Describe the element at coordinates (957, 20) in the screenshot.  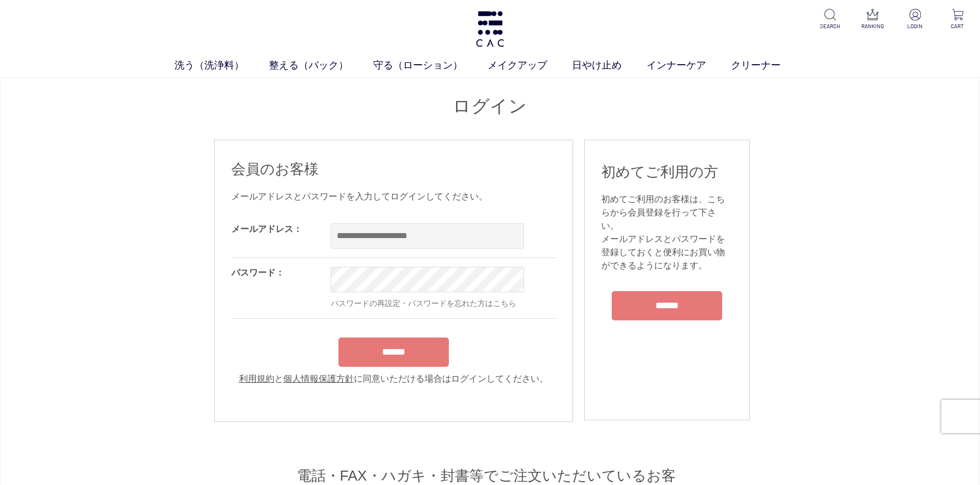
I see `a: CART` at that location.